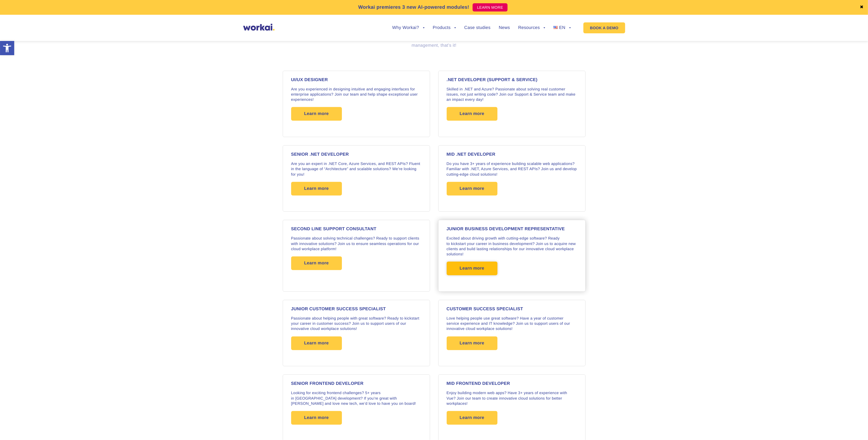 The width and height of the screenshot is (868, 440). Describe the element at coordinates (512, 229) in the screenshot. I see `h4: Junior Business Development Representative` at that location.